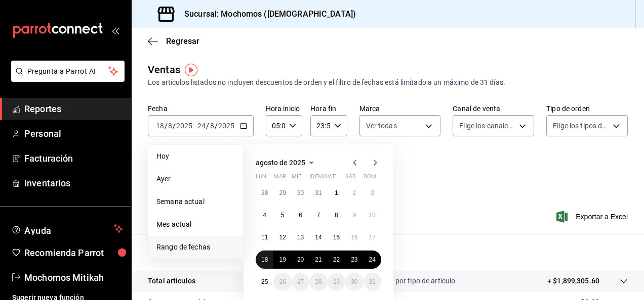  Describe the element at coordinates (372, 282) in the screenshot. I see `button: 31 de agosto de 2025` at that location.